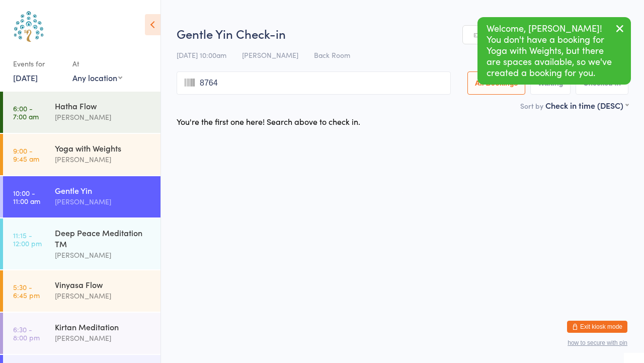  I want to click on div: Vinyasa Flow, so click(103, 285).